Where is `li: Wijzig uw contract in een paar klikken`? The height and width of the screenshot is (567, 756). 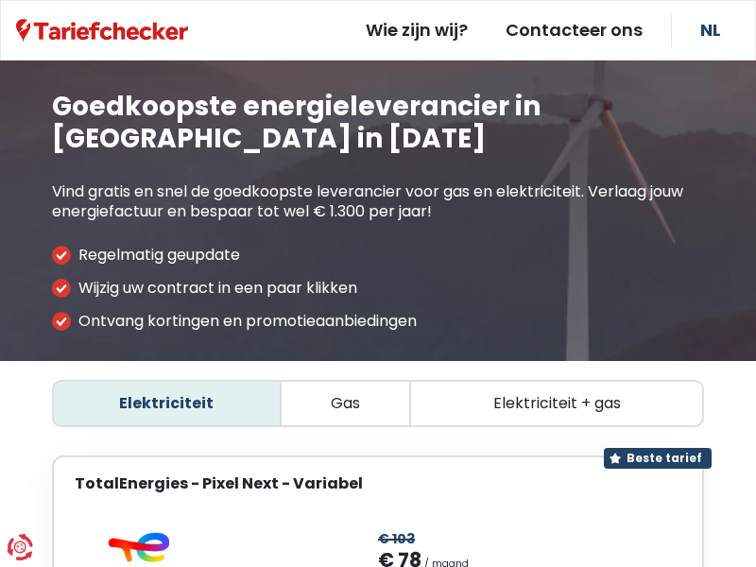
li: Wijzig uw contract in een paar klikken is located at coordinates (378, 288).